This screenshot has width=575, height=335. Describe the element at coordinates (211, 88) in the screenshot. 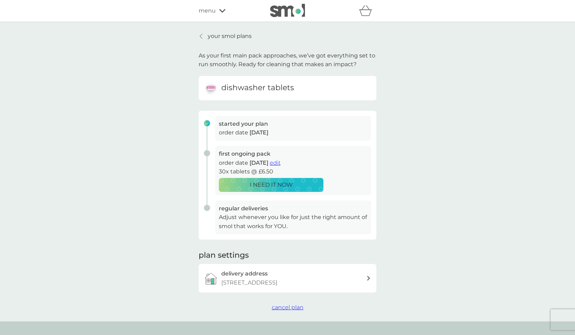

I see `img: dishwasher tablets` at that location.